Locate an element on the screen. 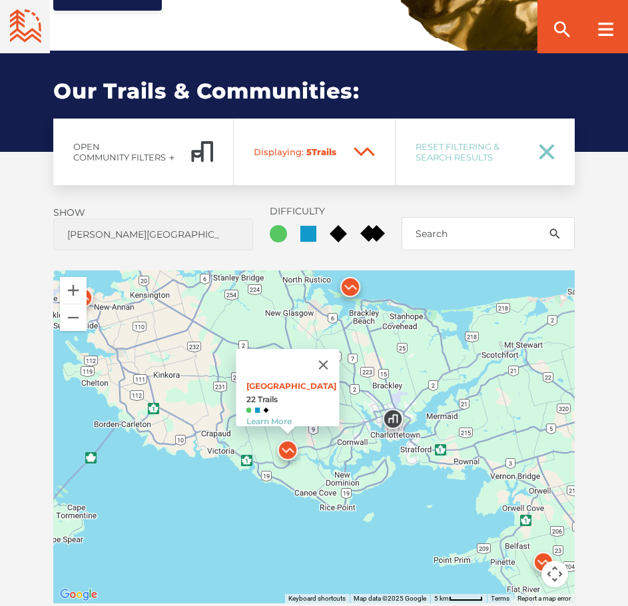  img: Green Circle is located at coordinates (248, 410).